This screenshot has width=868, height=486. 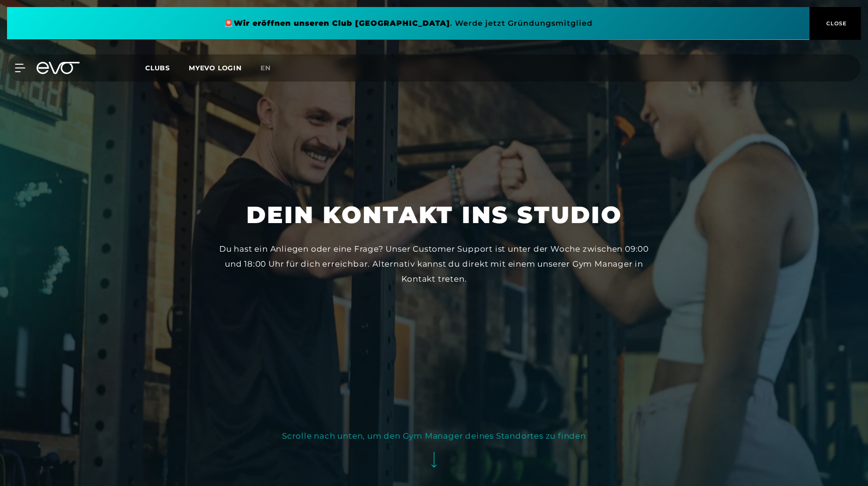 I want to click on a: MYEVO LOGIN, so click(x=215, y=68).